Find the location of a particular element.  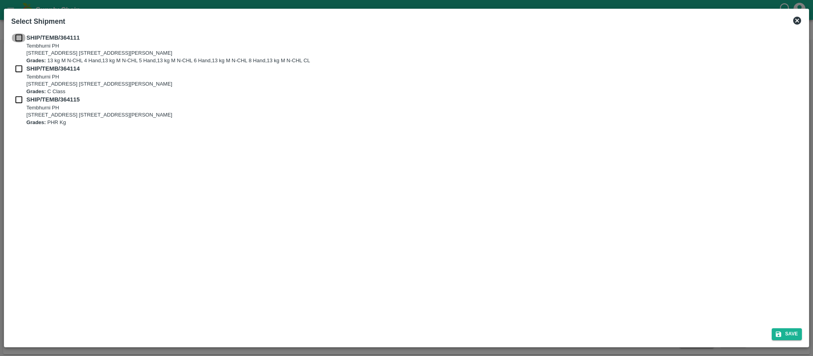

b: SHIP/TEMB/364115 is located at coordinates (53, 100).